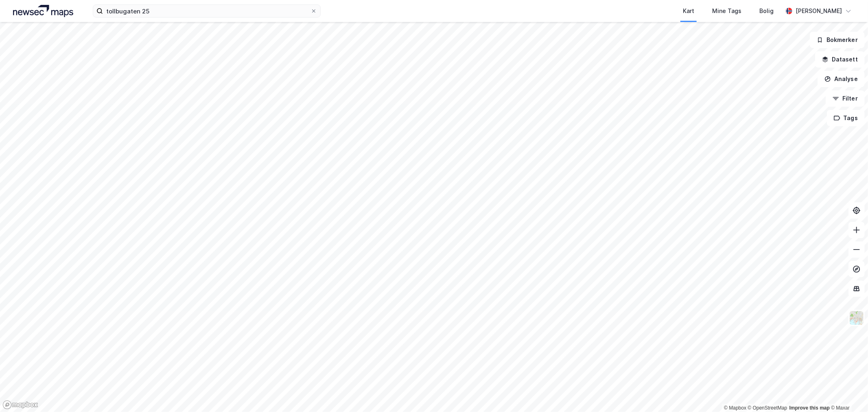  I want to click on div: Kart, so click(689, 11).